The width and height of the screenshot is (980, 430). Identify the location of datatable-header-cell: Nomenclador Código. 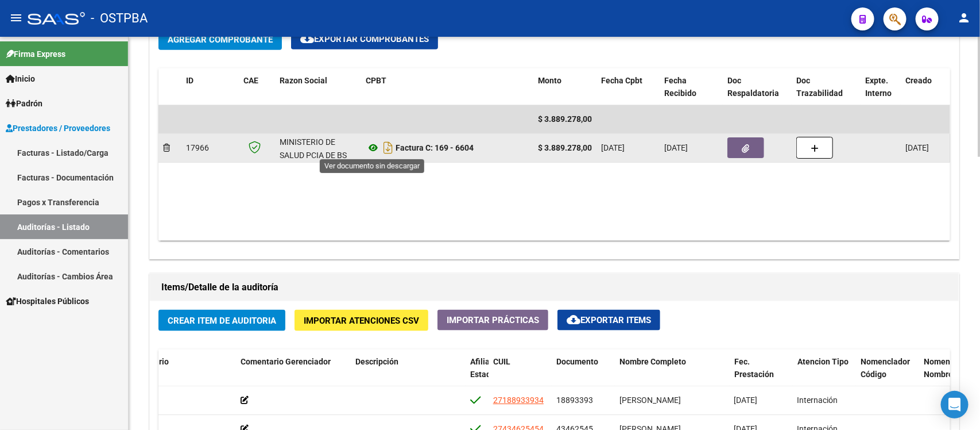
(887, 375).